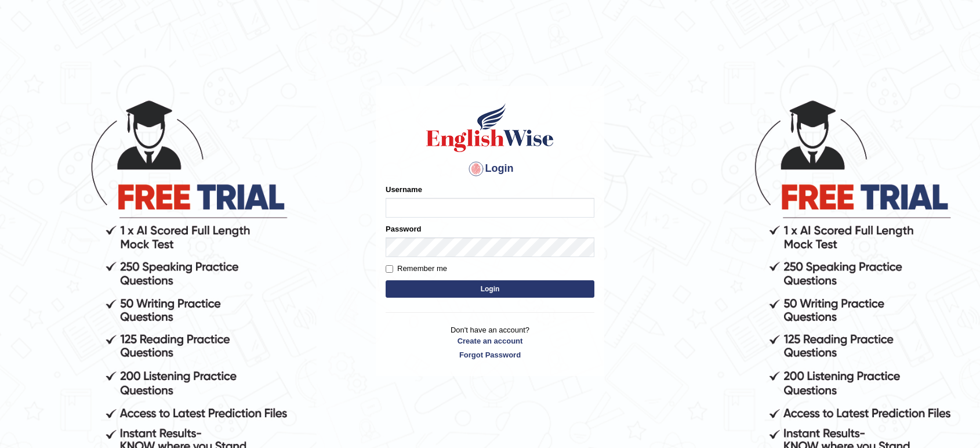 Image resolution: width=980 pixels, height=448 pixels. Describe the element at coordinates (403, 229) in the screenshot. I see `label: Password` at that location.